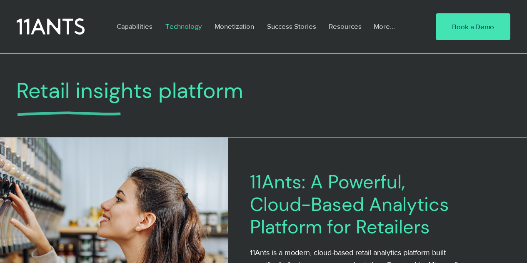 This screenshot has width=527, height=263. Describe the element at coordinates (473, 27) in the screenshot. I see `a: Book a Demo` at that location.